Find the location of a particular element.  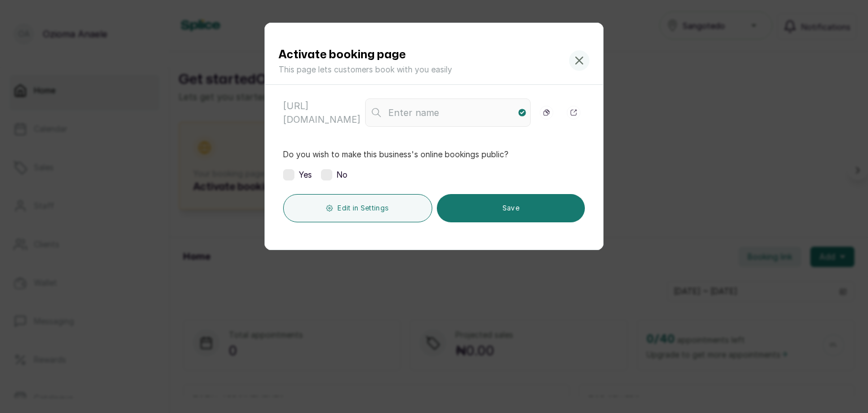

label: Do you wish to make this business's online bookings public? is located at coordinates (395, 155).